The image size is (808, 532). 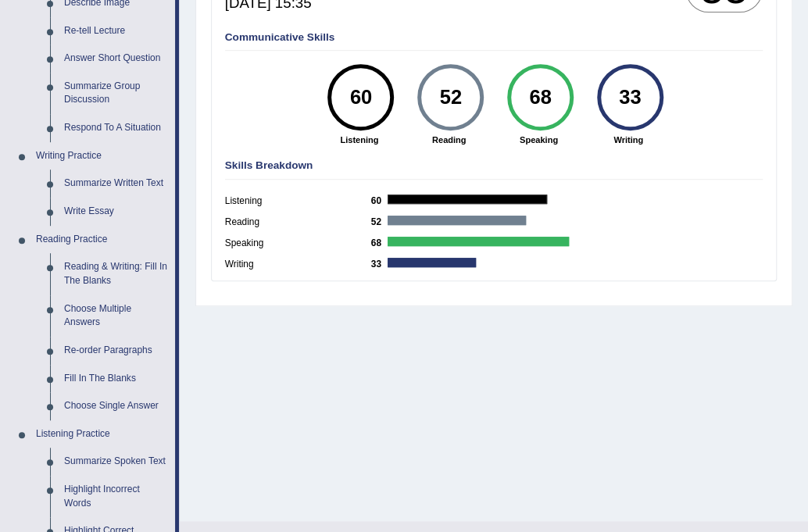 I want to click on strong: Listening, so click(x=359, y=140).